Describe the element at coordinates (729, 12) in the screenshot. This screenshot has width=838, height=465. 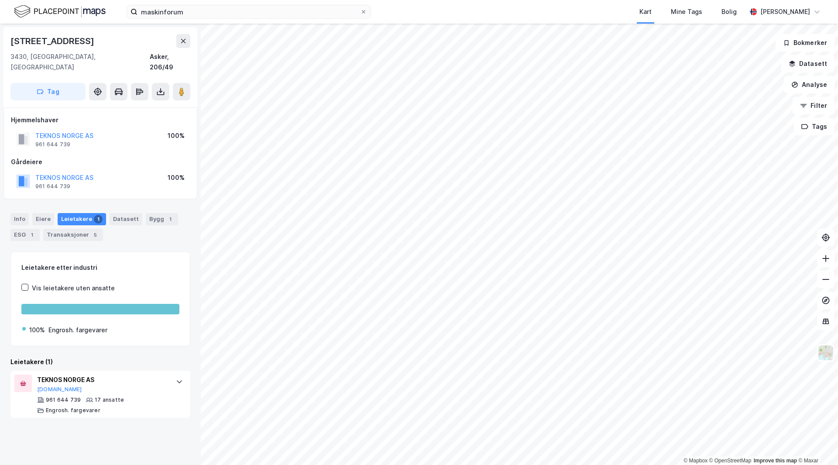
I see `div: Bolig` at that location.